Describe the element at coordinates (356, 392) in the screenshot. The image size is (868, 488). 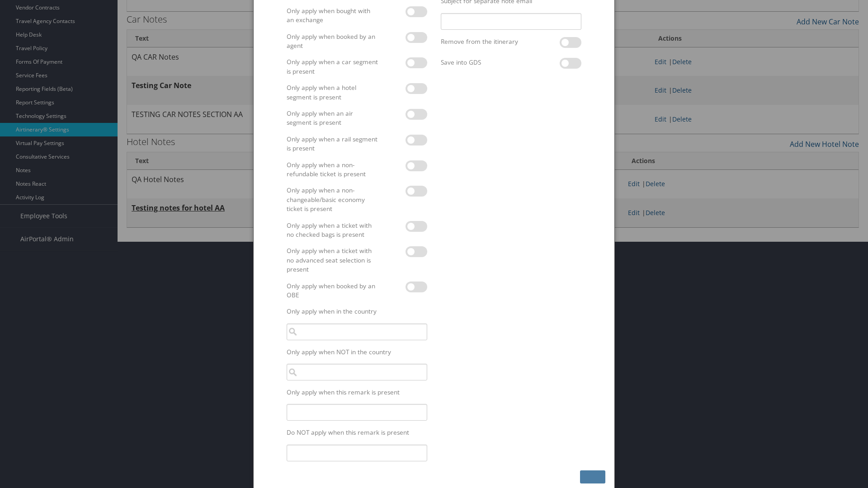
I see `label: Only apply when this remark is present` at that location.